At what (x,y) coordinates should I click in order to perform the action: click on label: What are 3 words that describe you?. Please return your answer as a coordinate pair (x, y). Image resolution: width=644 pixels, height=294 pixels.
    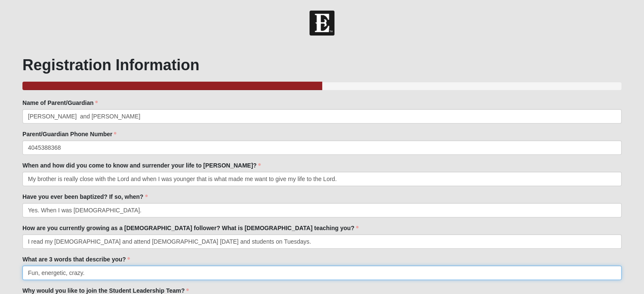
    Looking at the image, I should click on (76, 259).